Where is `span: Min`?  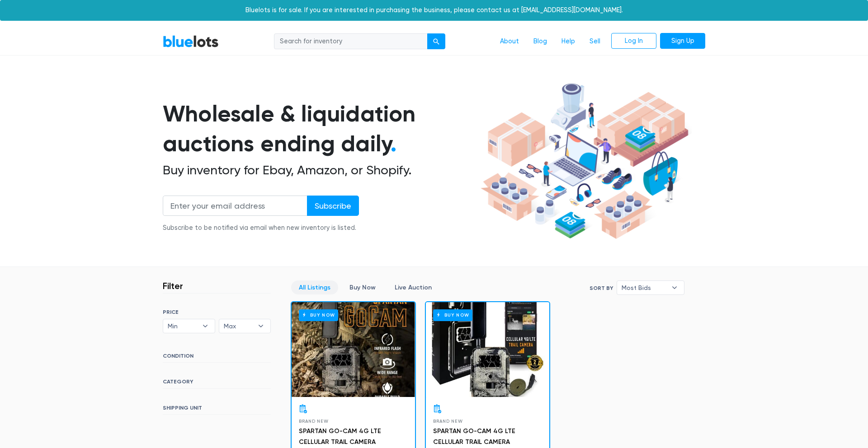
span: Min is located at coordinates (182, 326).